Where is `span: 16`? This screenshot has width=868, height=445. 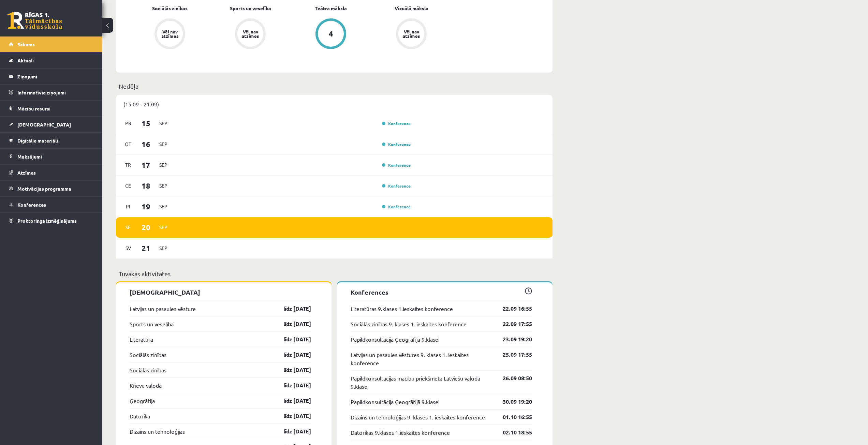
span: 16 is located at coordinates (146, 144).